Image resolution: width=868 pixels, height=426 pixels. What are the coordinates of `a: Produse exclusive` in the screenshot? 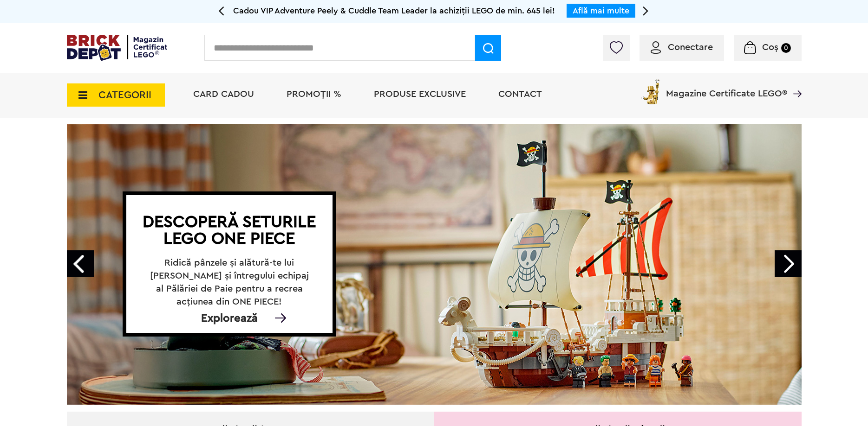 It's located at (420, 94).